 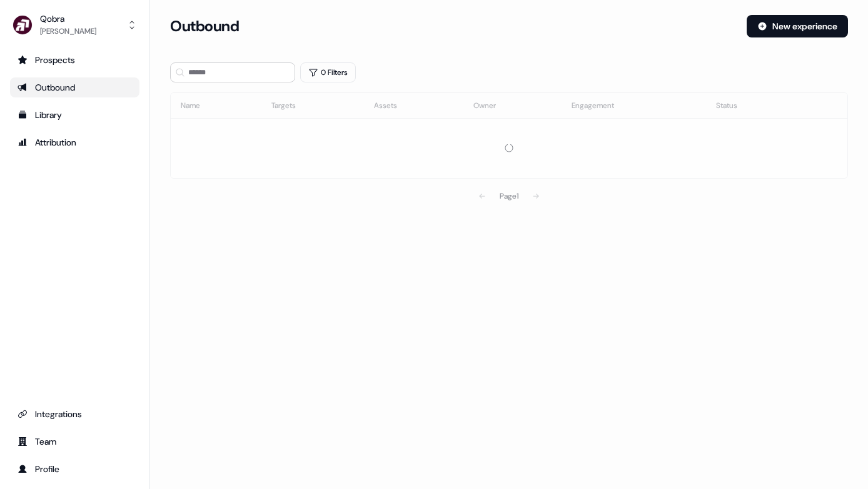 I want to click on button: 0 Filters, so click(x=328, y=72).